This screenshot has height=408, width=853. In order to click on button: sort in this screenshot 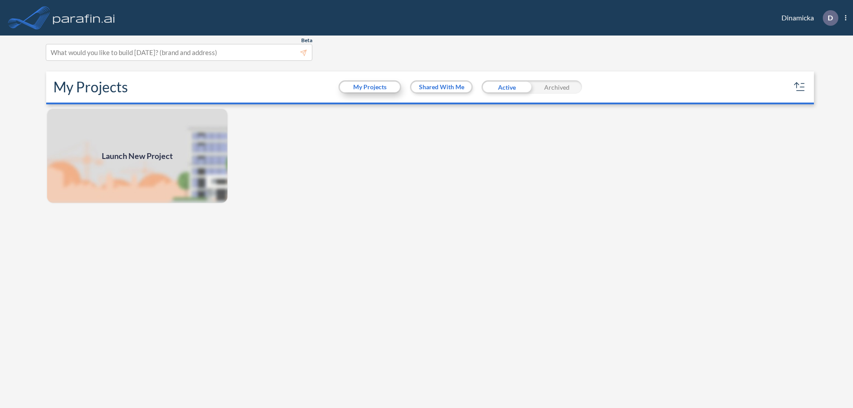, I will do `click(800, 87)`.